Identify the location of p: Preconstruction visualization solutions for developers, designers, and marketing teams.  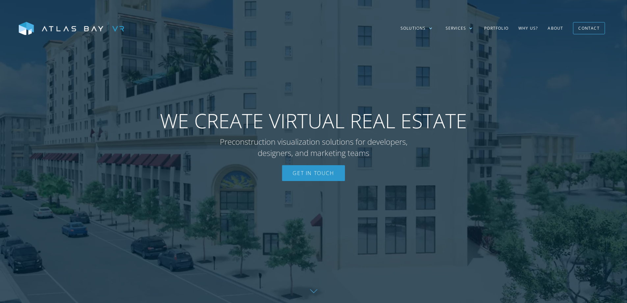
(314, 147).